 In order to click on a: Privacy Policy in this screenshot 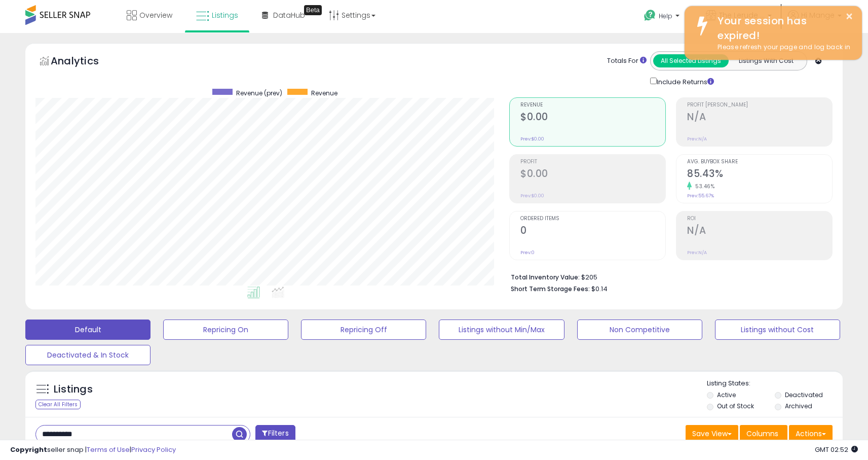, I will do `click(153, 450)`.